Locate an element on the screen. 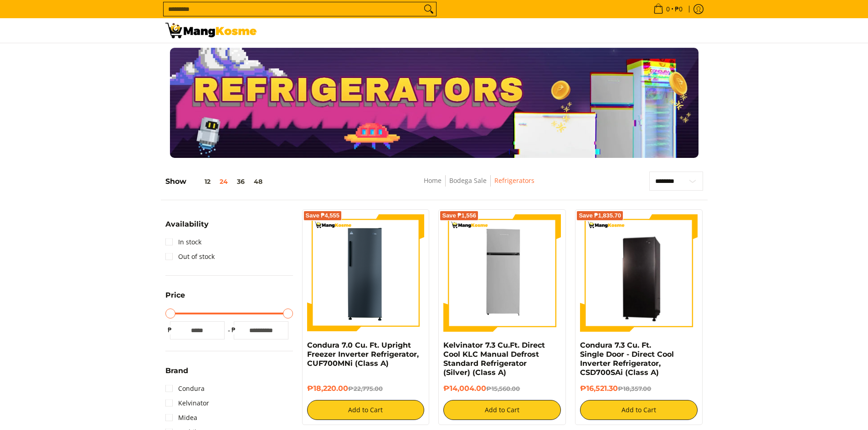  button: 36 is located at coordinates (241, 182).